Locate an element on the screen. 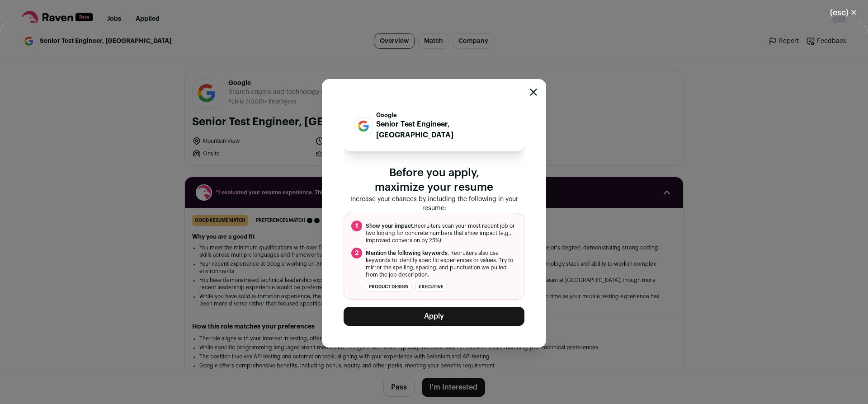 The height and width of the screenshot is (404, 868). p: Before you apply, maximize your resume is located at coordinates (434, 180).